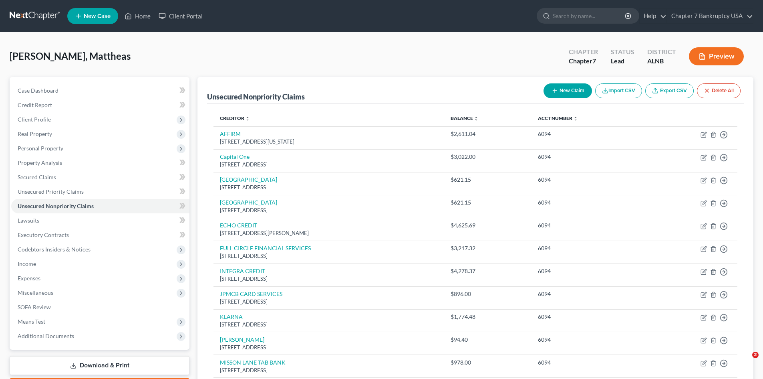 The width and height of the screenshot is (763, 379). Describe the element at coordinates (716, 56) in the screenshot. I see `button: Preview` at that location.